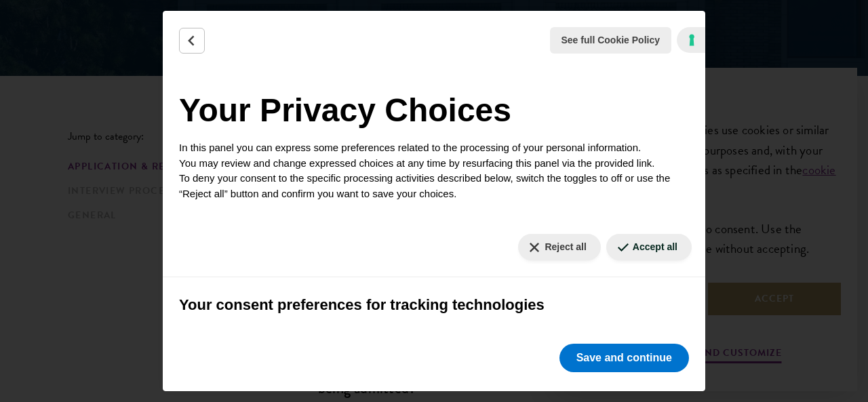  What do you see at coordinates (611, 40) in the screenshot?
I see `span: See full Cookie Policy` at bounding box center [611, 40].